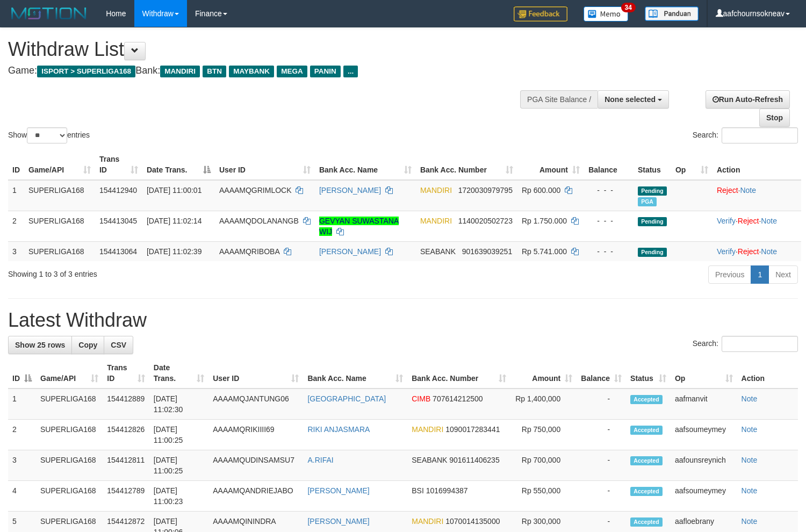 This screenshot has width=806, height=532. What do you see at coordinates (60, 165) in the screenshot?
I see `th: Game/API: activate to sort column ascending` at bounding box center [60, 165].